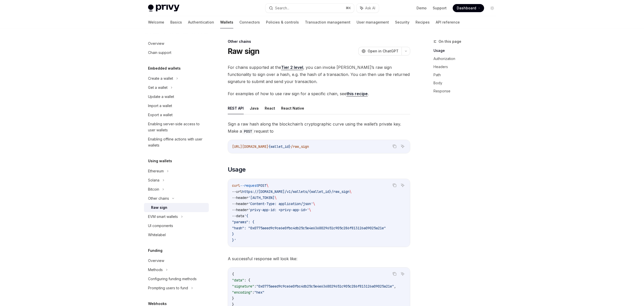 This screenshot has height=306, width=644. I want to click on button: Open in ChatGPT, so click(380, 51).